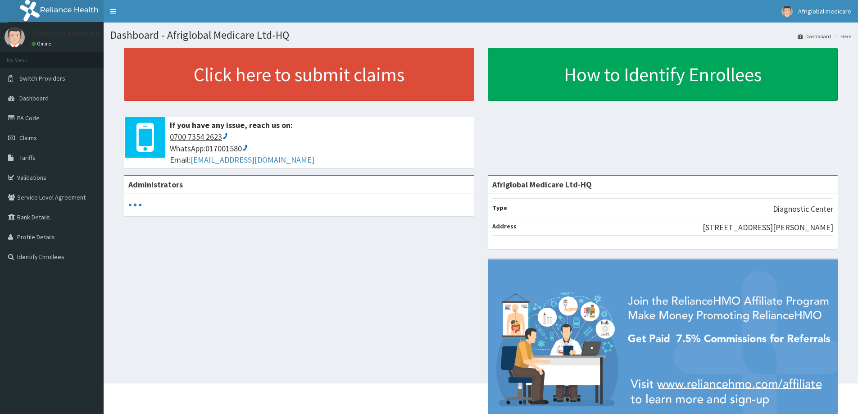  What do you see at coordinates (231, 125) in the screenshot?
I see `b: If you have any issue, reach us on:` at bounding box center [231, 125].